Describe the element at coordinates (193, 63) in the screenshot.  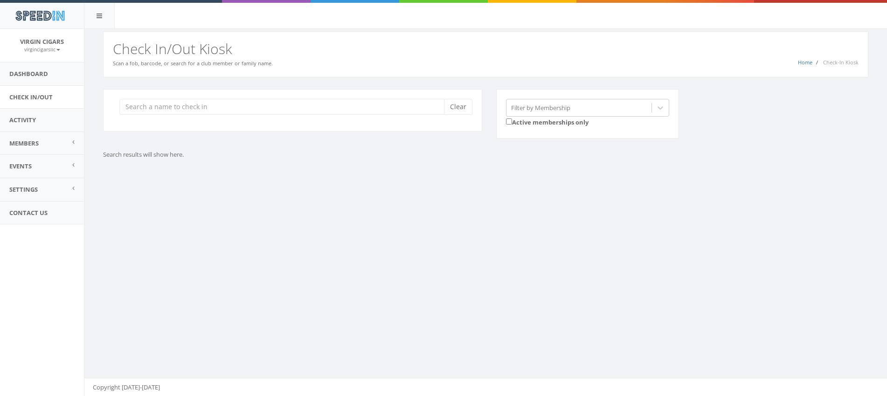
I see `small: Scan a fob, barcode, or search for a club member or family name.` at that location.